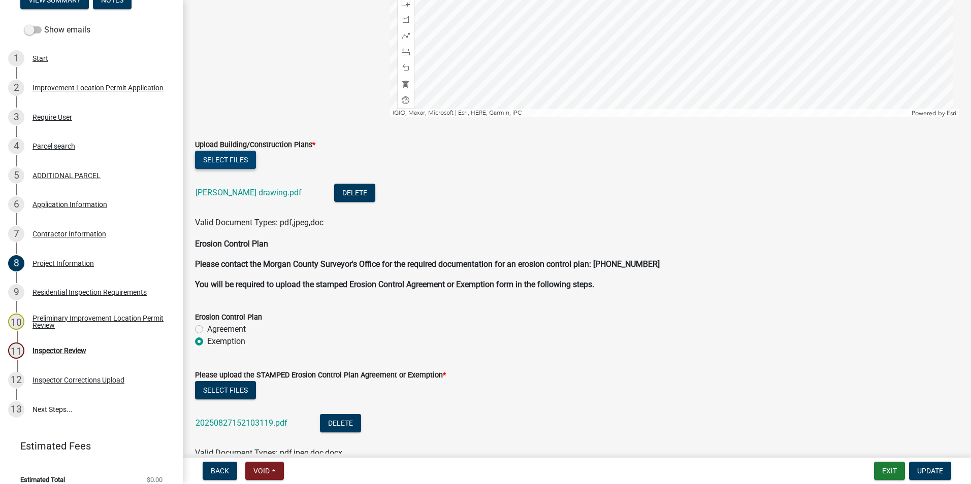 The image size is (971, 484). What do you see at coordinates (87, 446) in the screenshot?
I see `a: Estimated Fees` at bounding box center [87, 446].